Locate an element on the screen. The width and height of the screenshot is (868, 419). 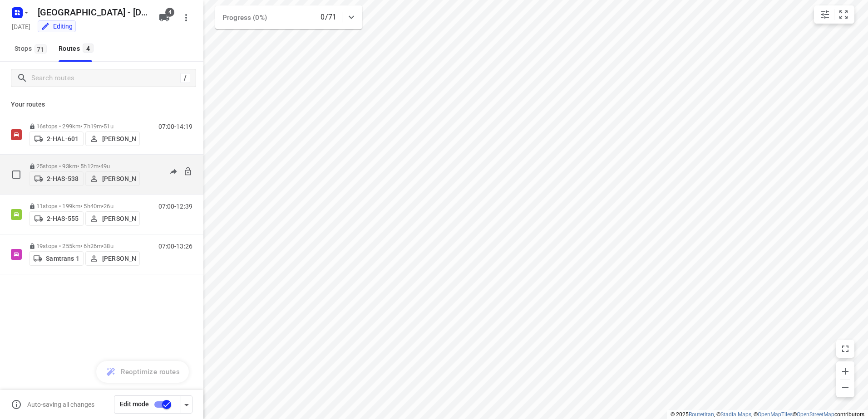
button: Map settings is located at coordinates (825, 14).